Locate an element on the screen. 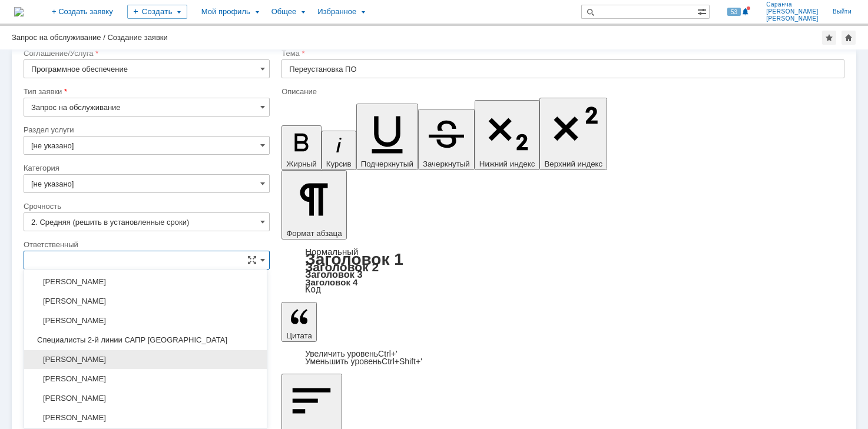 This screenshot has width=868, height=429. div: Тема is located at coordinates (562, 53).